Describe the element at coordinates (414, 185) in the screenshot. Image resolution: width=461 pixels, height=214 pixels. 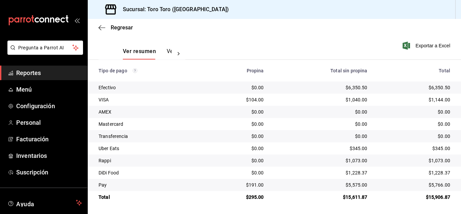
I see `div: $5,766.00` at that location.